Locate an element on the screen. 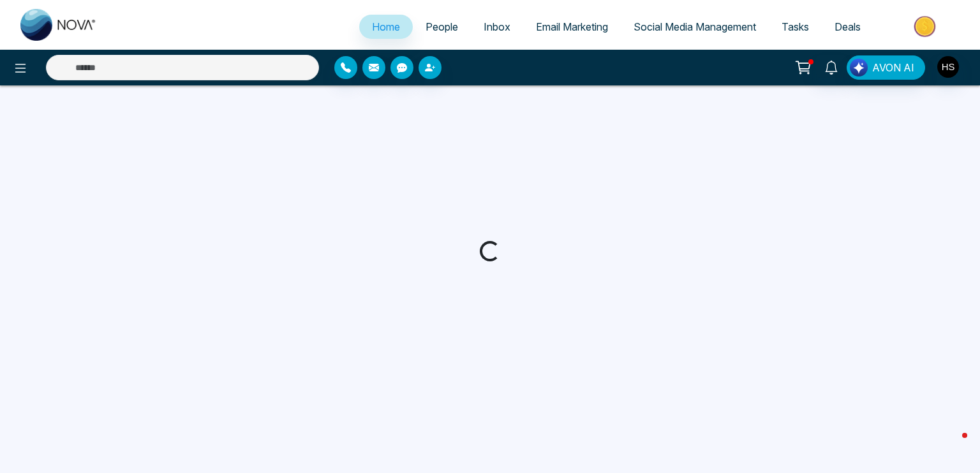 Image resolution: width=980 pixels, height=473 pixels. span: AVON AI is located at coordinates (893, 67).